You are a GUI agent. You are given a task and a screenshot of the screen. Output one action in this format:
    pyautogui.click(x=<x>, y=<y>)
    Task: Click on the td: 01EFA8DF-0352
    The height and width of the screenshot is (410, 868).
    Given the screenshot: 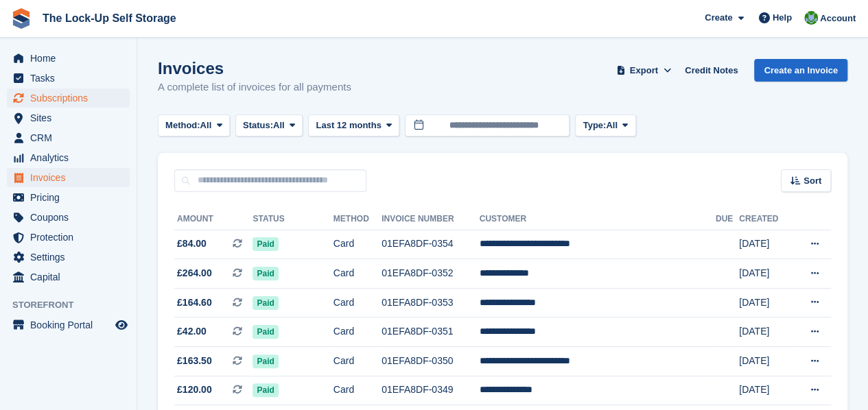 What is the action you would take?
    pyautogui.click(x=430, y=274)
    